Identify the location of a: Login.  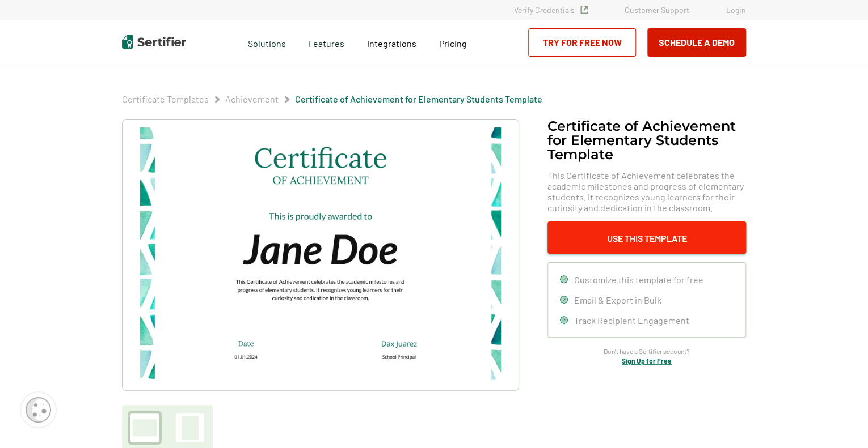
(736, 10).